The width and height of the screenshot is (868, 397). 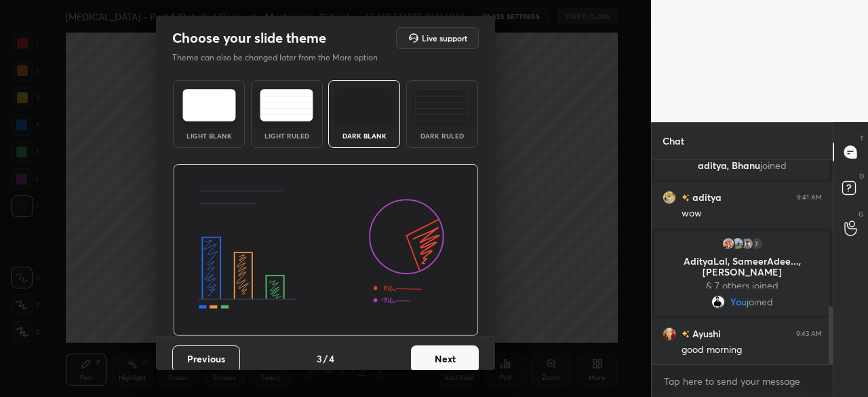 What do you see at coordinates (206, 359) in the screenshot?
I see `button: Previous` at bounding box center [206, 359].